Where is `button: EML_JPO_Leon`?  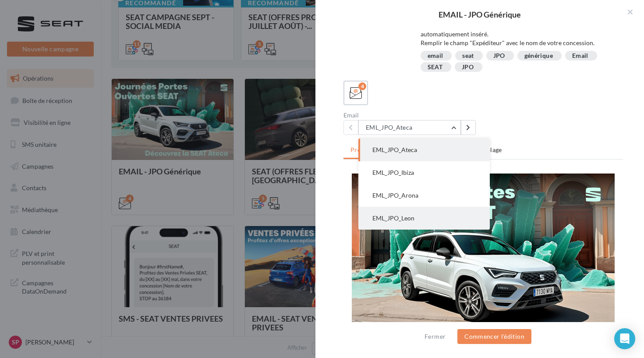
button: EML_JPO_Leon is located at coordinates (424, 218).